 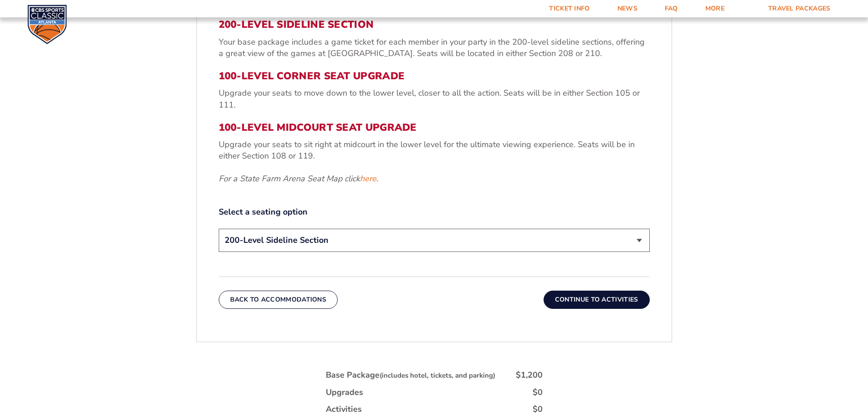 I want to click on button: Back To Accommodations, so click(x=279, y=300).